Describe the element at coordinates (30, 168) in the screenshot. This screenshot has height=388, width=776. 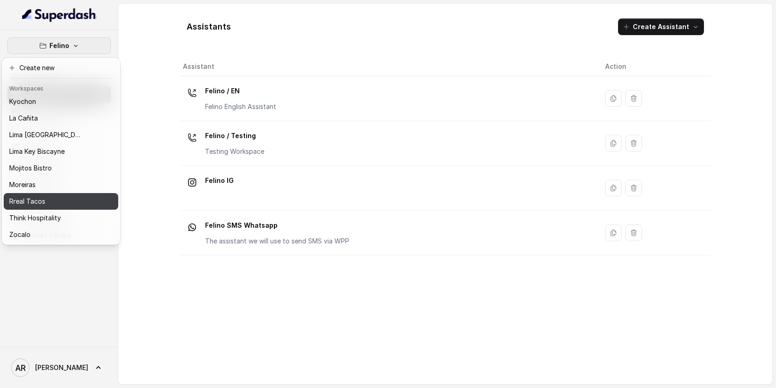
I see `p: Mojitos Bistro` at that location.